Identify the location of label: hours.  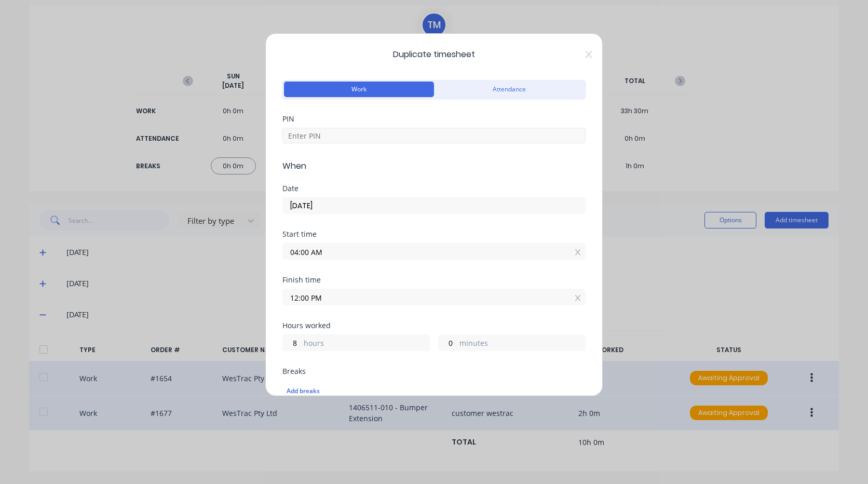
(366, 344).